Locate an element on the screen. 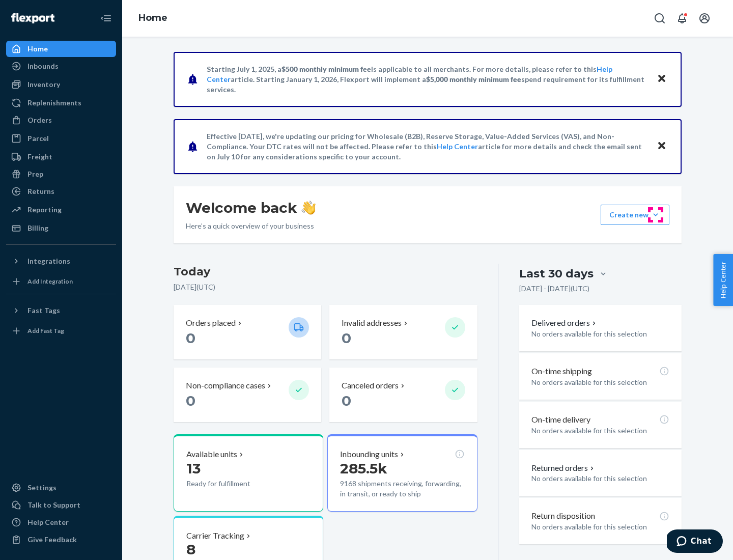  div: Last 30 days is located at coordinates (556, 274).